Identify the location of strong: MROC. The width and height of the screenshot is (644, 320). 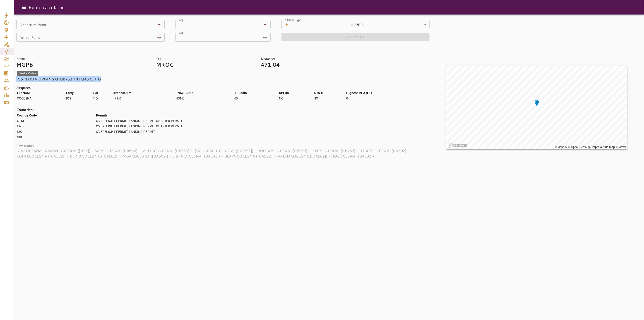
(165, 65).